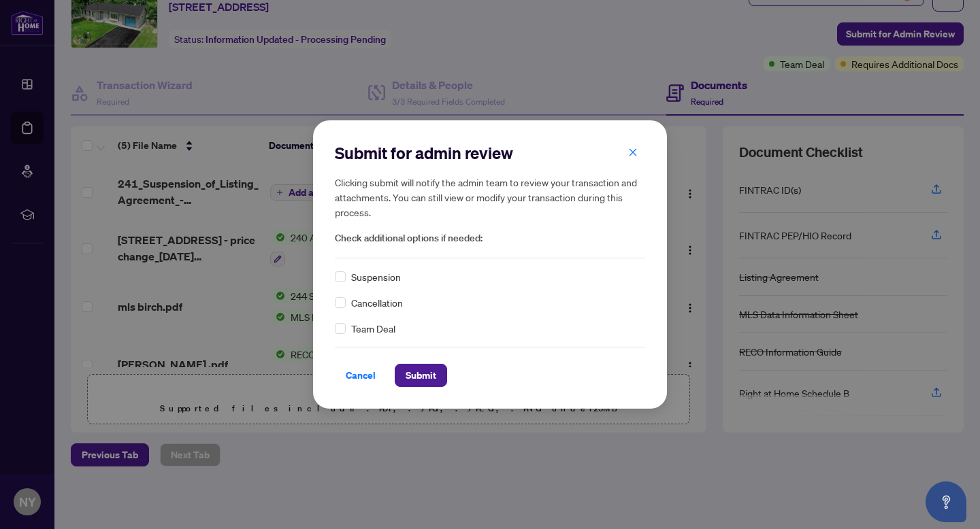 This screenshot has height=529, width=980. I want to click on button: Cancel, so click(361, 376).